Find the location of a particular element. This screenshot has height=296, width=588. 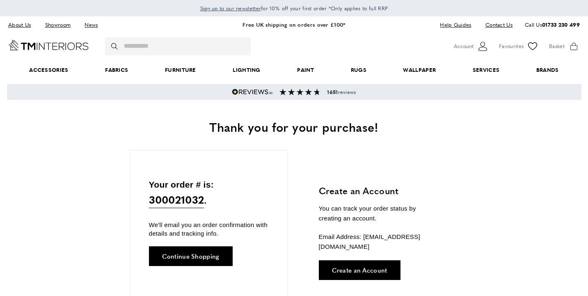

p: Call Us is located at coordinates (552, 25).